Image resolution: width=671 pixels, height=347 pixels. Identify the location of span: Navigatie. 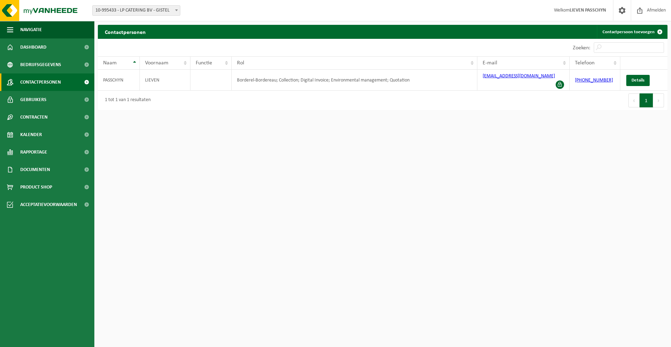
(31, 30).